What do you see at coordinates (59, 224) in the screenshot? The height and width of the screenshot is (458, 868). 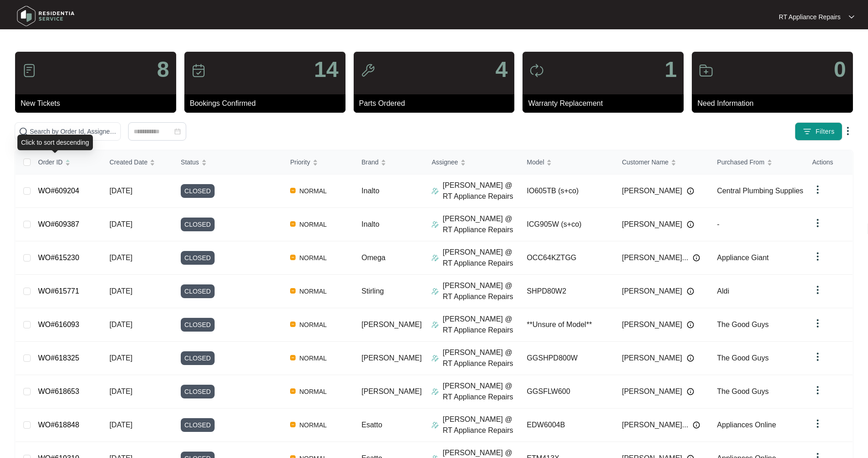 I see `a: WO#609387` at bounding box center [59, 224].